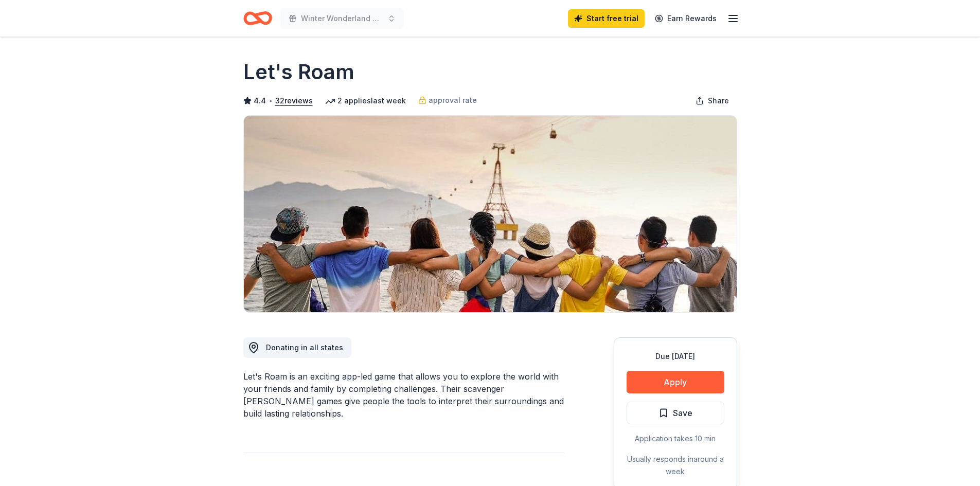  What do you see at coordinates (342, 18) in the screenshot?
I see `span: Winter Wonderland 2025` at bounding box center [342, 18].